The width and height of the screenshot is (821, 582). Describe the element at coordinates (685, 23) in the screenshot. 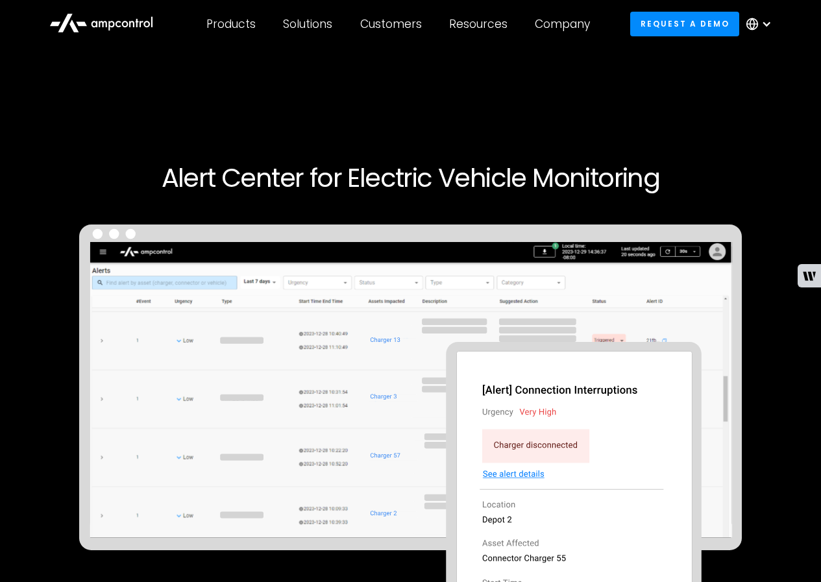

I see `a: Request a demo` at that location.